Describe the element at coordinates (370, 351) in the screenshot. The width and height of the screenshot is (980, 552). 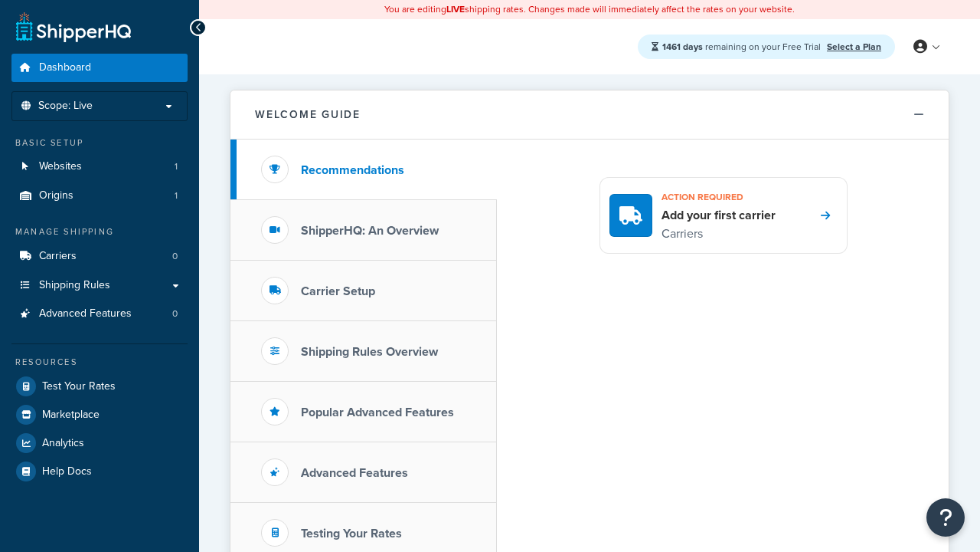
I see `h3: Shipping Rules Overview` at that location.